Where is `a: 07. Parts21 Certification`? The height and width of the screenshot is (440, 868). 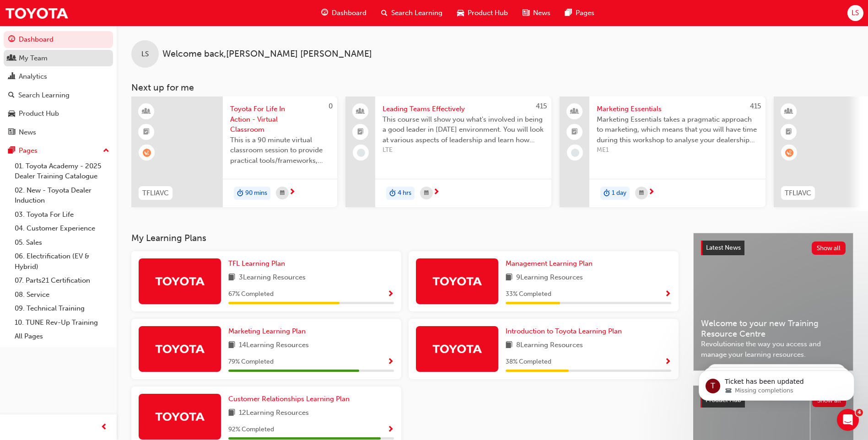
a: 07. Parts21 Certification is located at coordinates (62, 281).